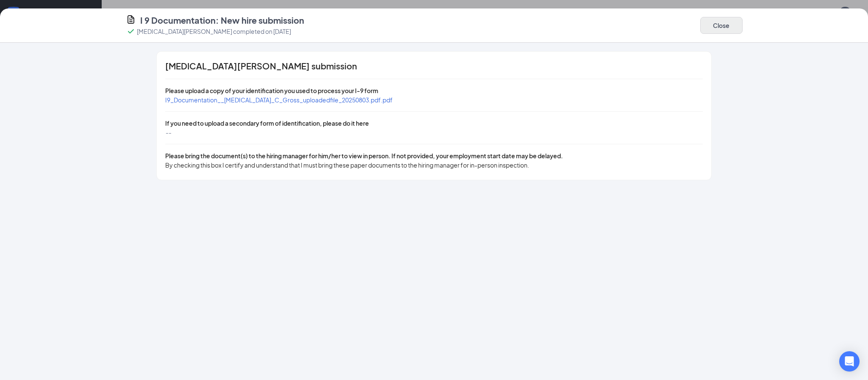 The image size is (868, 380). I want to click on div: Open Intercom Messenger, so click(849, 361).